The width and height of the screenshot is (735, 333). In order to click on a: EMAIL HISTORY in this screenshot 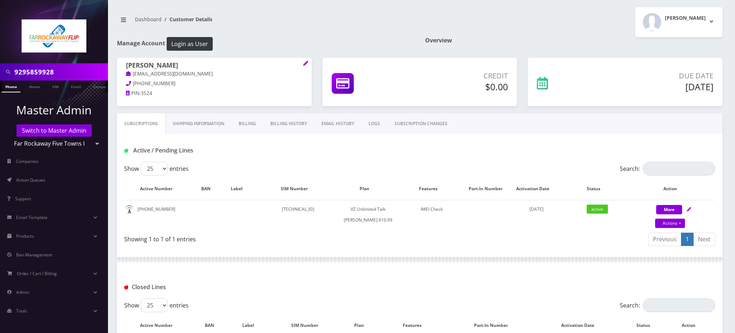, I will do `click(337, 124)`.